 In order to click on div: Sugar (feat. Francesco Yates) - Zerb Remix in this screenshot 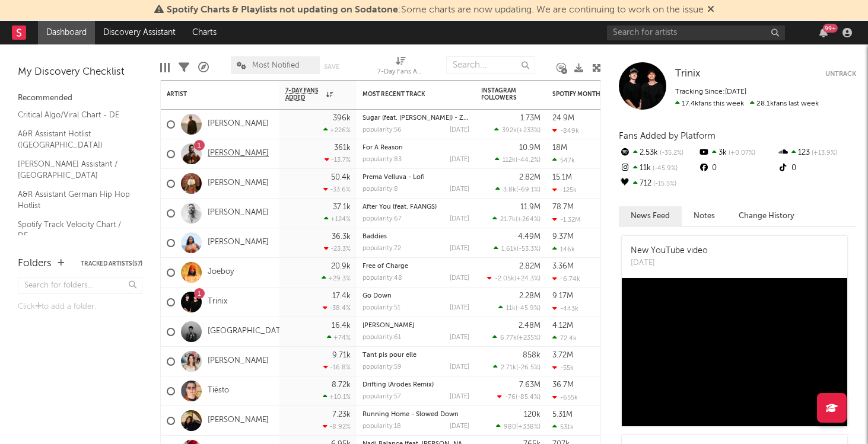, I will do `click(416, 118)`.